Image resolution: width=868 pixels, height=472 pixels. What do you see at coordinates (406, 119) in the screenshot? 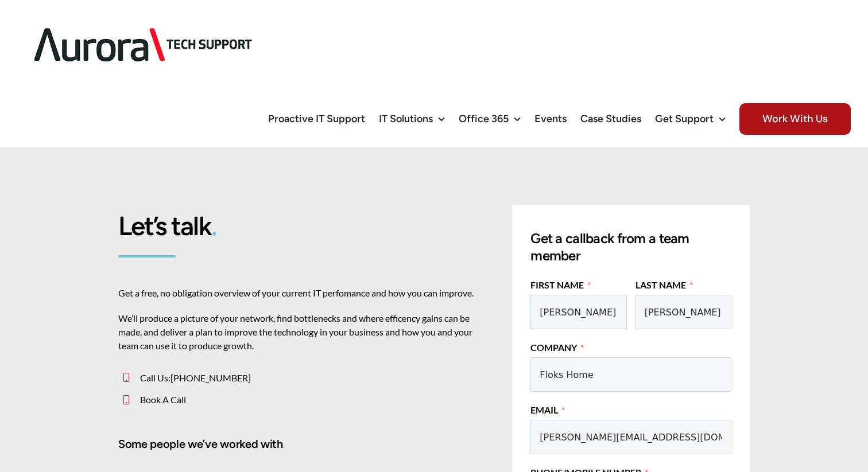
I see `span: IT Solutions` at bounding box center [406, 119].